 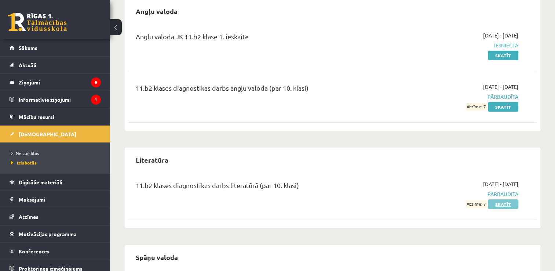 I want to click on div: 11.b2 klases diagnostikas darbs literatūrā (par 10. klasi), so click(x=261, y=187).